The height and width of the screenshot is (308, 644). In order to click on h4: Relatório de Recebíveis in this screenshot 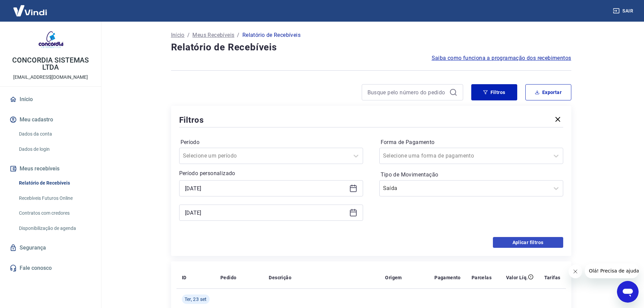, I will do `click(371, 47)`.